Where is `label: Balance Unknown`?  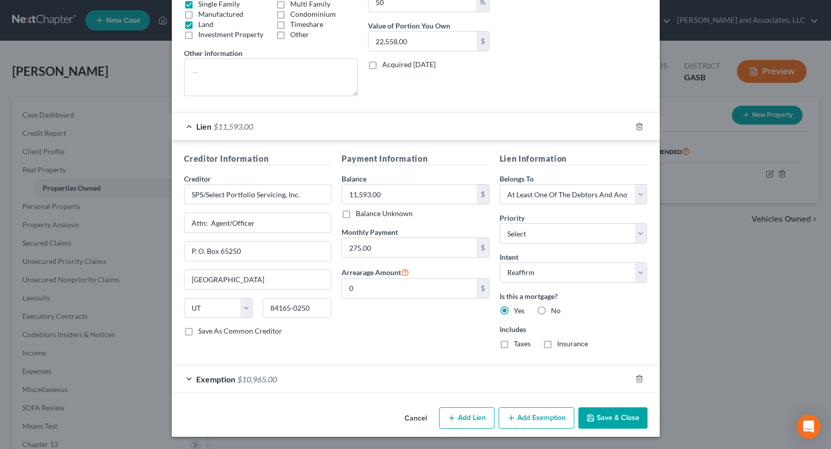 label: Balance Unknown is located at coordinates (384, 214).